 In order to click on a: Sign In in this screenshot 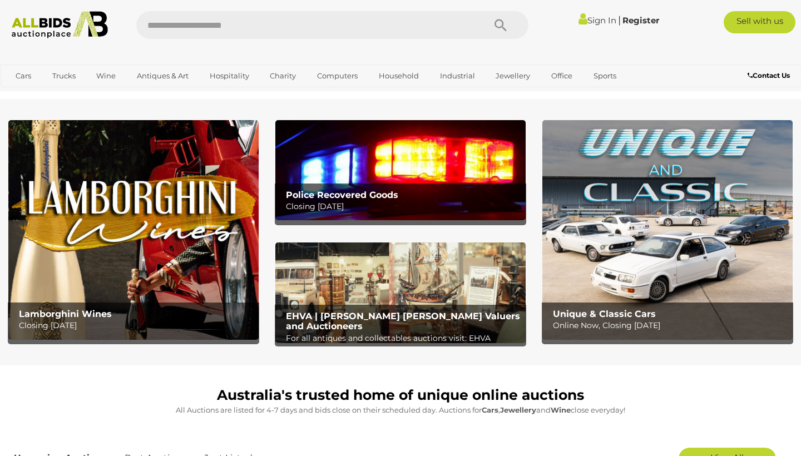, I will do `click(597, 20)`.